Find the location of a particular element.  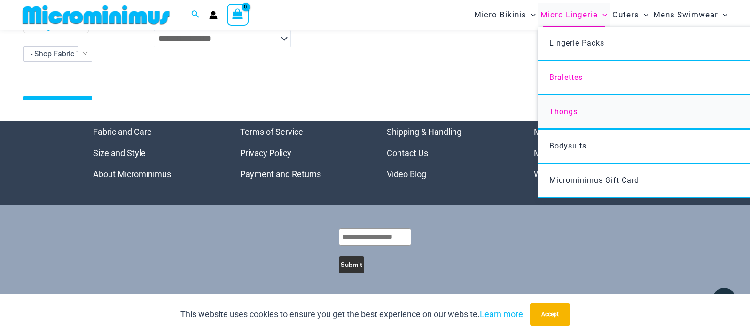

a: Size and Style is located at coordinates (119, 153).